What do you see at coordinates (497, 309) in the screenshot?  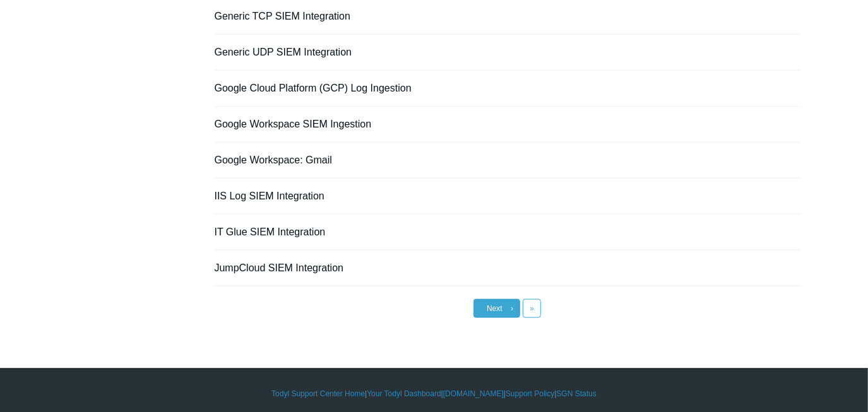 I see `a: Next` at bounding box center [497, 309].